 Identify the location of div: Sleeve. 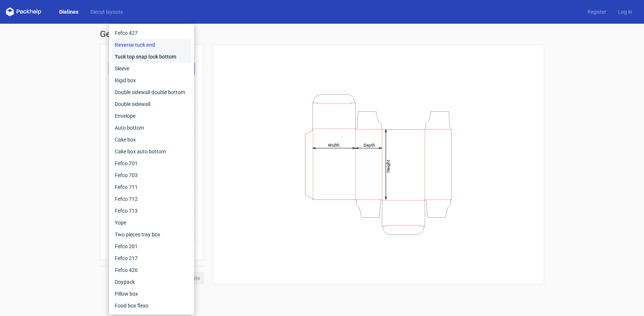
(151, 68).